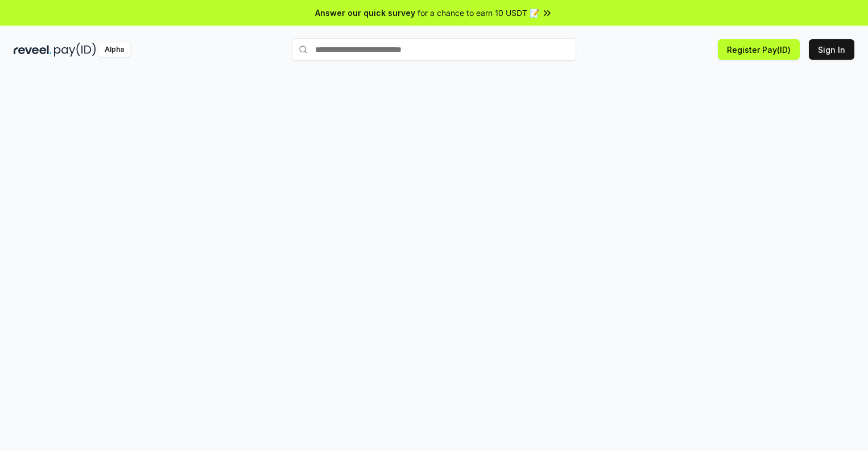  What do you see at coordinates (75, 49) in the screenshot?
I see `img: pay_id` at bounding box center [75, 49].